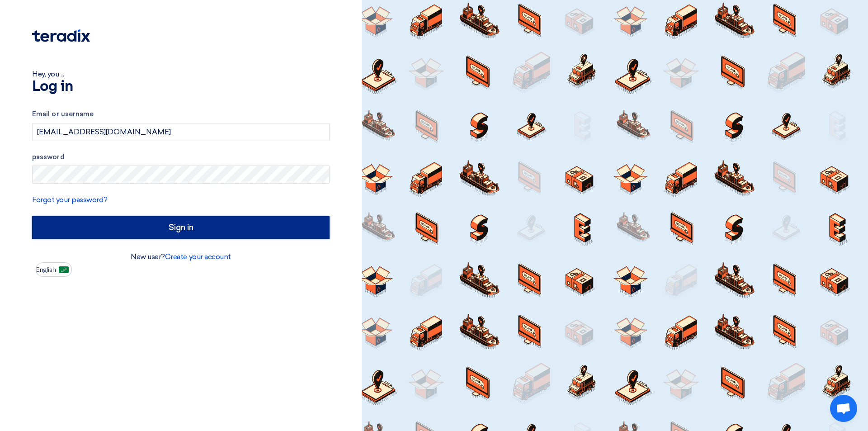 This screenshot has height=431, width=868. What do you see at coordinates (63, 114) in the screenshot?
I see `font: Email or username` at bounding box center [63, 114].